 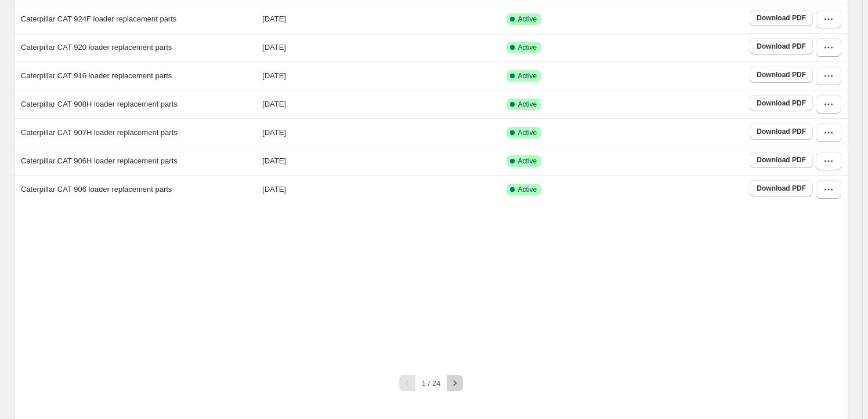 What do you see at coordinates (431, 383) in the screenshot?
I see `span: 1 / 24` at bounding box center [431, 383].